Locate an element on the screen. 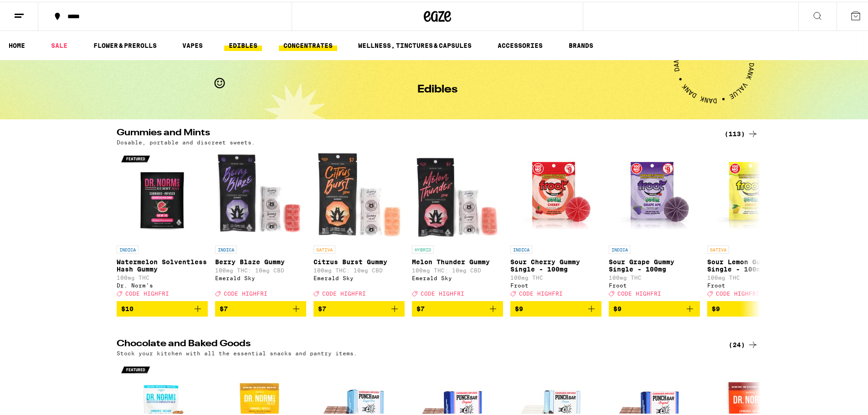 This screenshot has width=868, height=415. img: Emerald Sky - Berry Blaze Gummy is located at coordinates (261, 194).